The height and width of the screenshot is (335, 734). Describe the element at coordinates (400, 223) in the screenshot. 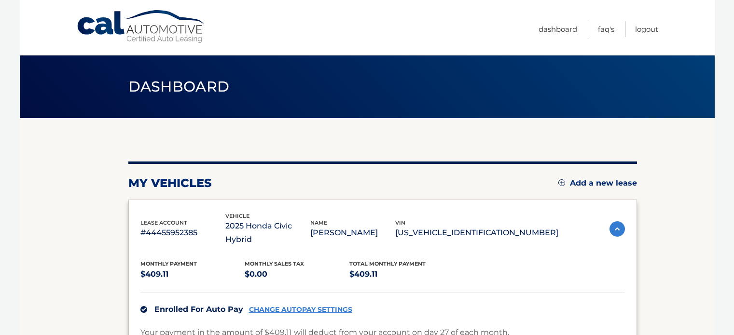

I see `span: vin` at that location.